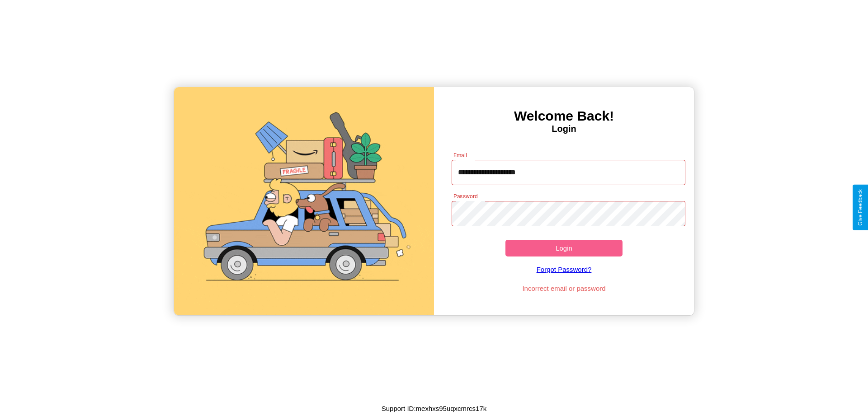  Describe the element at coordinates (465, 196) in the screenshot. I see `label: Password` at that location.